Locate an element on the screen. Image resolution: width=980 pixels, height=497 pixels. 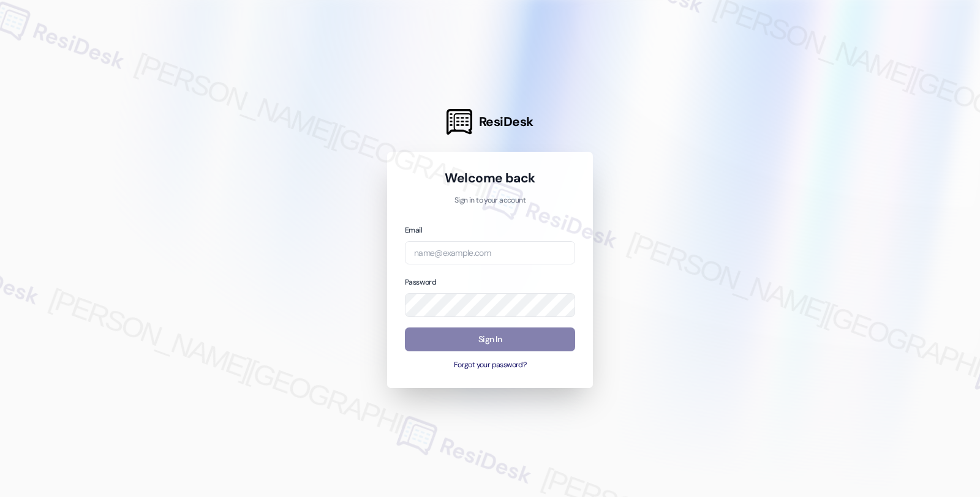
button: Forgot your password? is located at coordinates (490, 366).